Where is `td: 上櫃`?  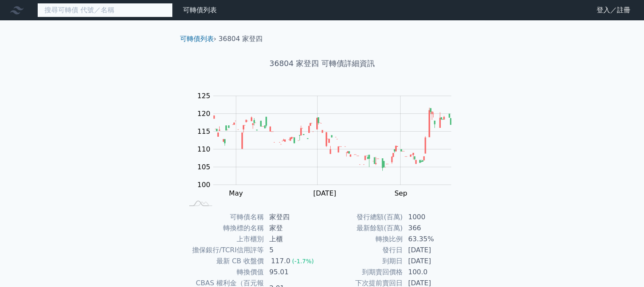
td: 上櫃 is located at coordinates (293, 239).